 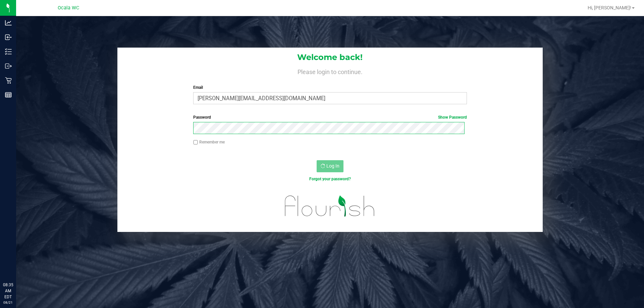 What do you see at coordinates (209, 142) in the screenshot?
I see `label: Remember me` at bounding box center [209, 142].